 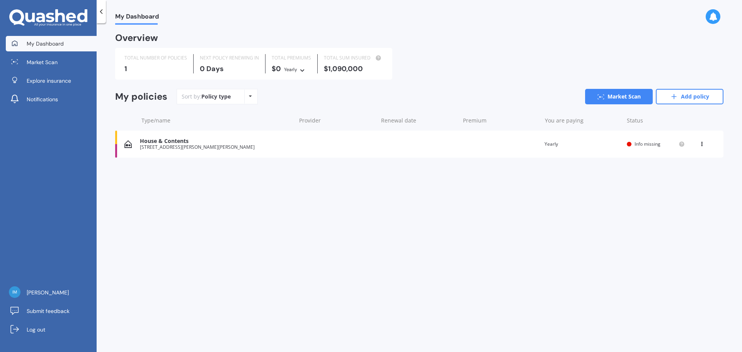 I want to click on div: 1, so click(x=156, y=69).